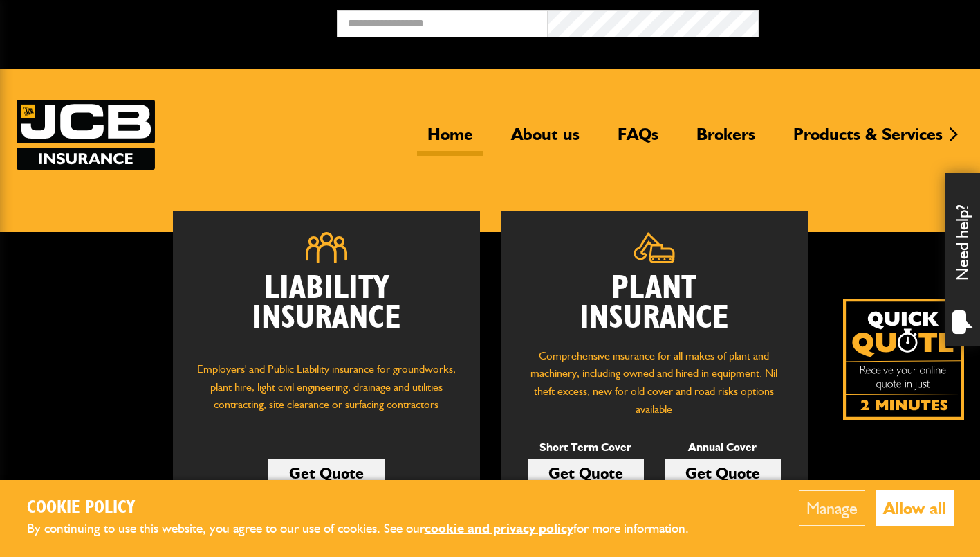  What do you see at coordinates (654, 382) in the screenshot?
I see `p: Comprehensive insurance for all makes of plant and machinery, including owned and hired in equipm...` at bounding box center [654, 382].